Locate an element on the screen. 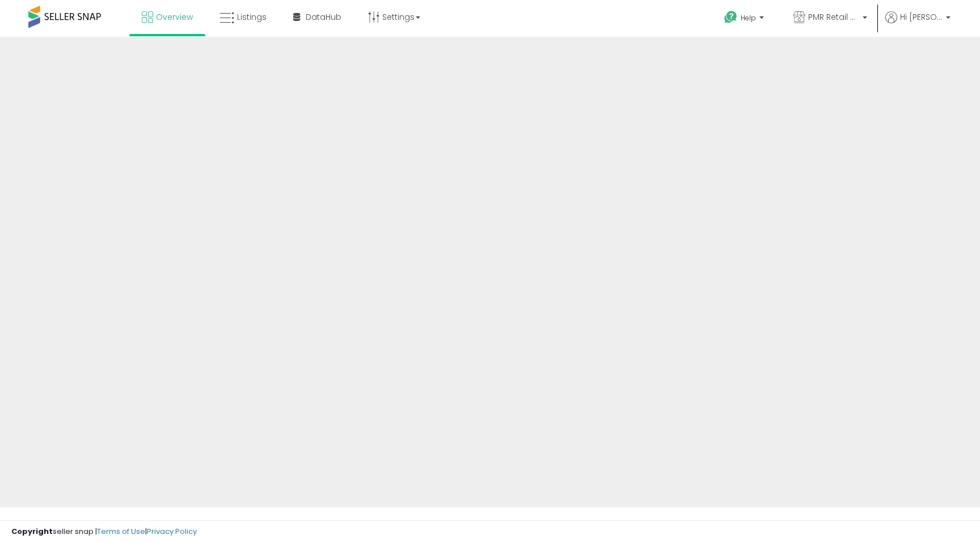 This screenshot has height=543, width=980. span: PMR Retail USA LLC is located at coordinates (834, 17).